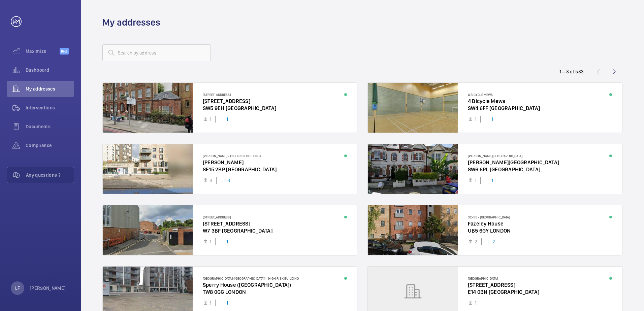  Describe the element at coordinates (50, 89) in the screenshot. I see `span: My addresses` at that location.